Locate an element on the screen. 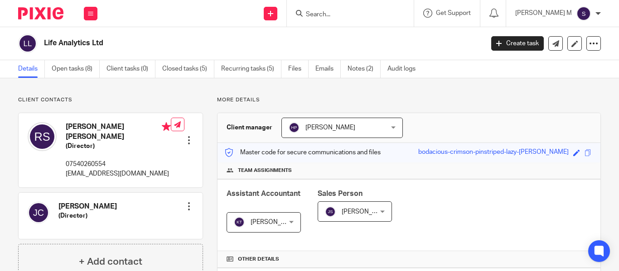 Image resolution: width=619 pixels, height=271 pixels. a: Audit logs is located at coordinates (404, 69).